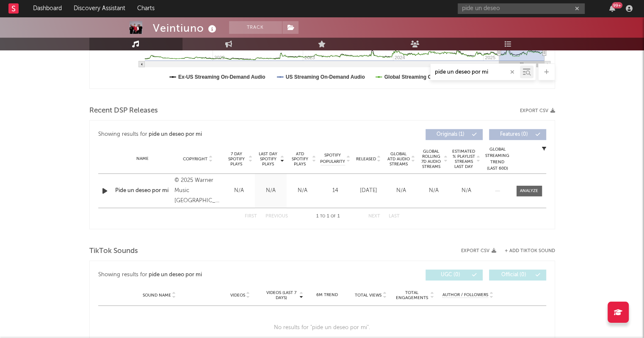 This screenshot has width=644, height=338. I want to click on button: Track, so click(255, 28).